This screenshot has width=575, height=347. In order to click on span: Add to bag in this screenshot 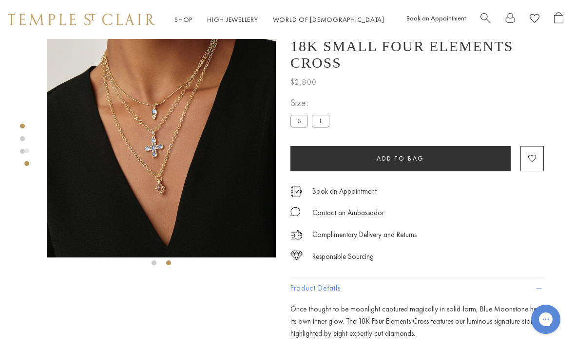, I will do `click(400, 158)`.